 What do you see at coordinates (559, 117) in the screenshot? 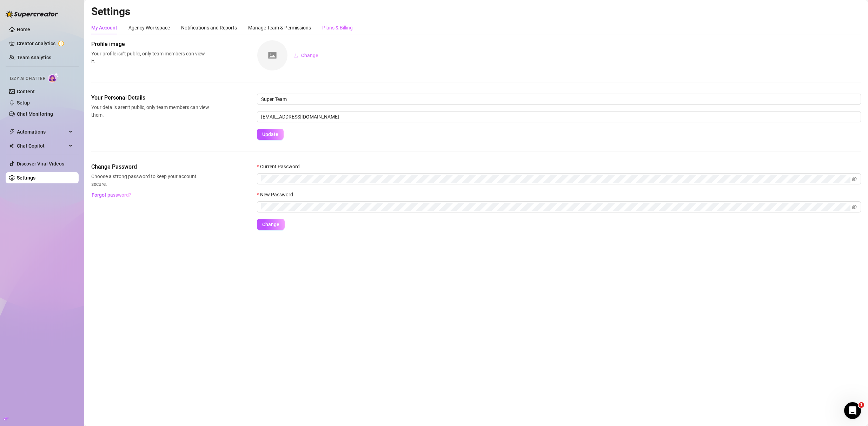
I see `input: Enter new email` at bounding box center [559, 117].